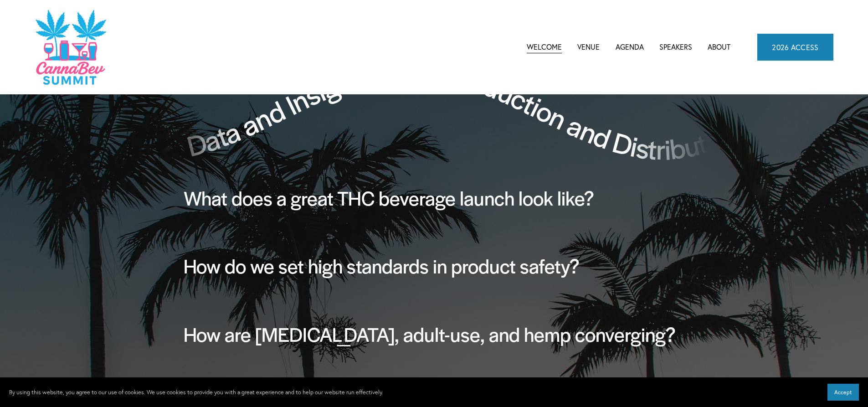  What do you see at coordinates (434, 266) in the screenshot?
I see `h2: How do we set high standards in product safety?` at bounding box center [434, 266].